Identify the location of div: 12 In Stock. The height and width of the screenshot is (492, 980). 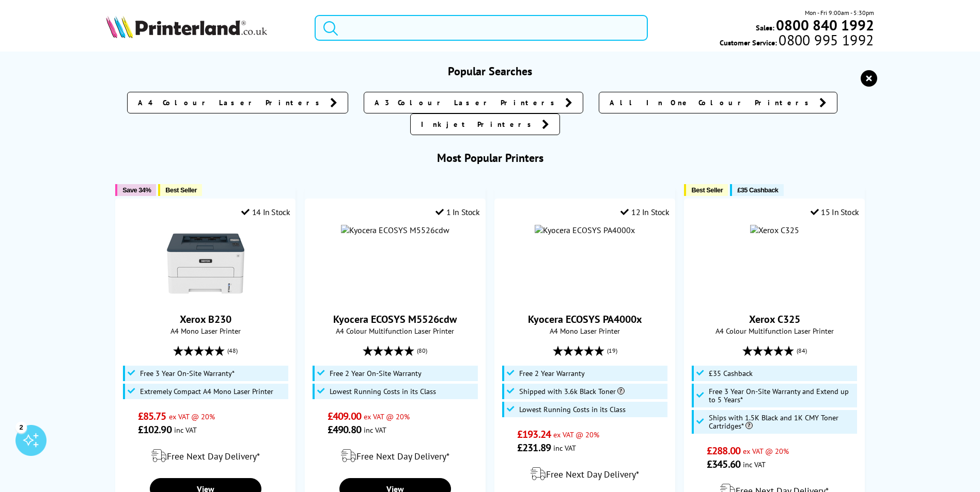
(645, 212).